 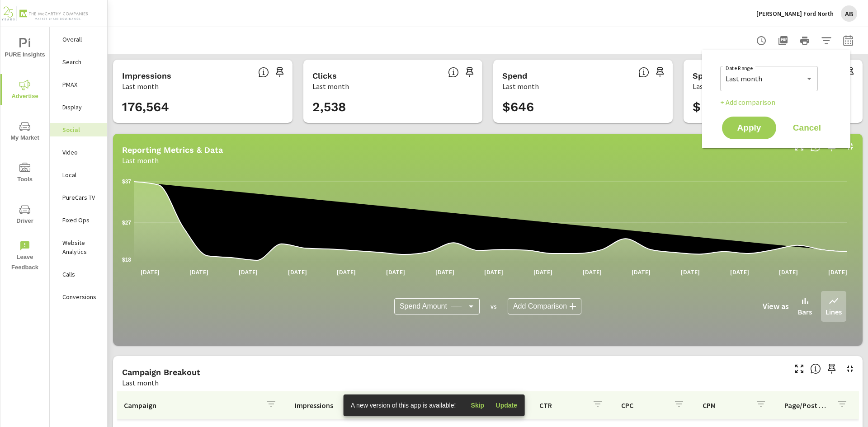 What do you see at coordinates (783, 40) in the screenshot?
I see `button: "Export Report to PDF"` at bounding box center [783, 40].